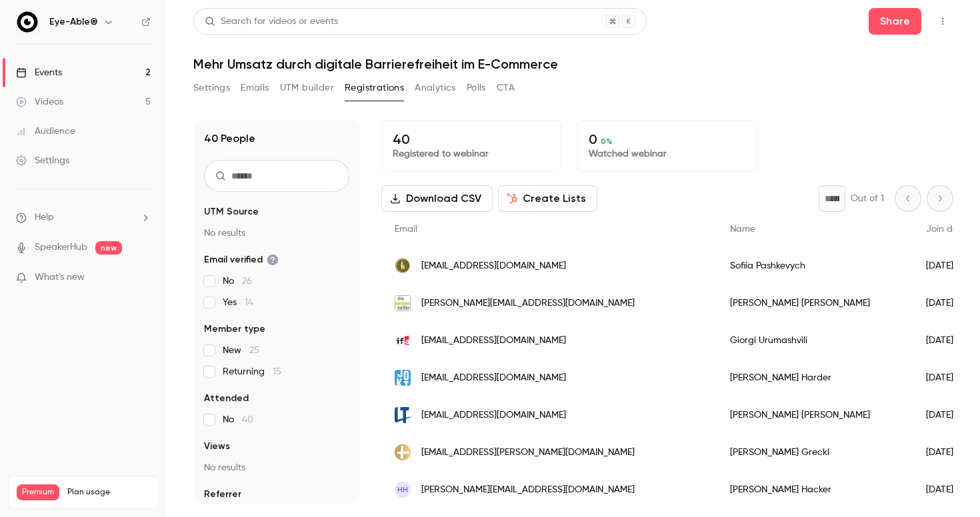 The image size is (980, 517). Describe the element at coordinates (815, 340) in the screenshot. I see `div: Giorgi Urumashvili` at that location.